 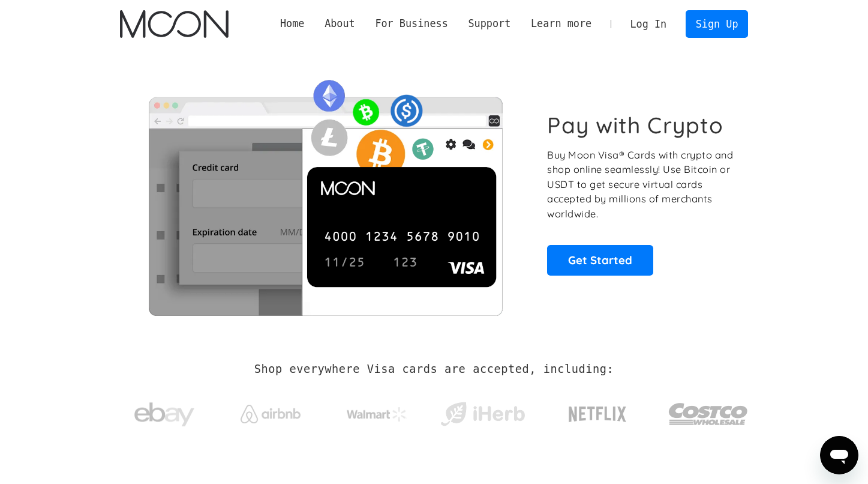 I want to click on a: Get Started, so click(x=600, y=260).